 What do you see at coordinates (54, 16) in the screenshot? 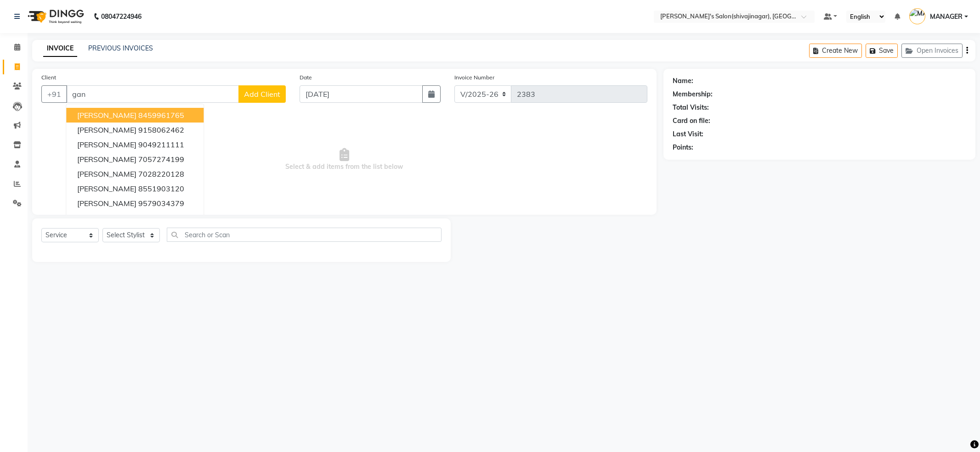
I see `img: logo` at bounding box center [54, 16].